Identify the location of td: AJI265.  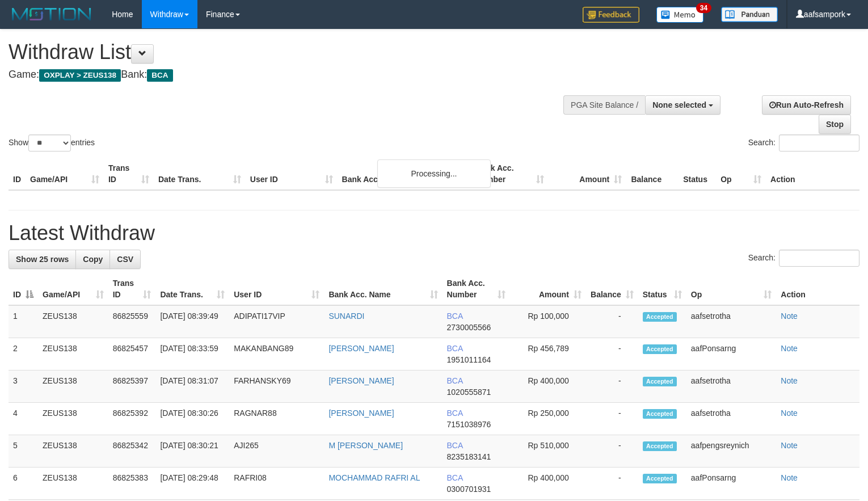
(277, 451).